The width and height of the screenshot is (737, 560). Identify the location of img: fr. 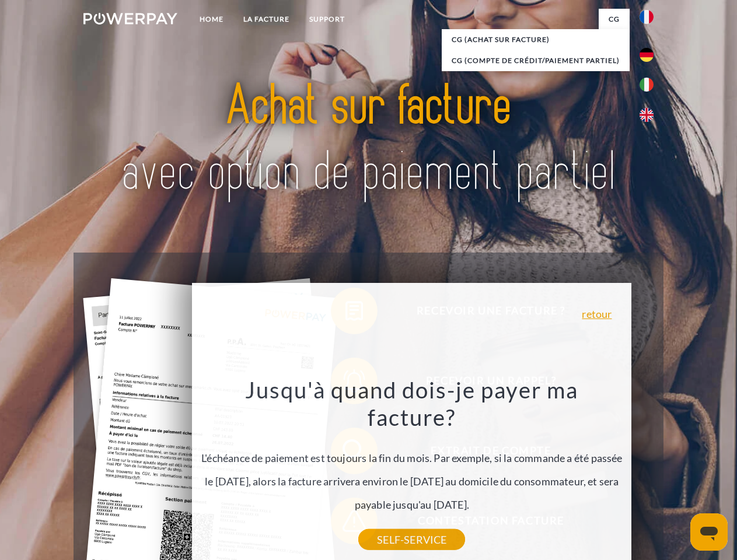
(647, 17).